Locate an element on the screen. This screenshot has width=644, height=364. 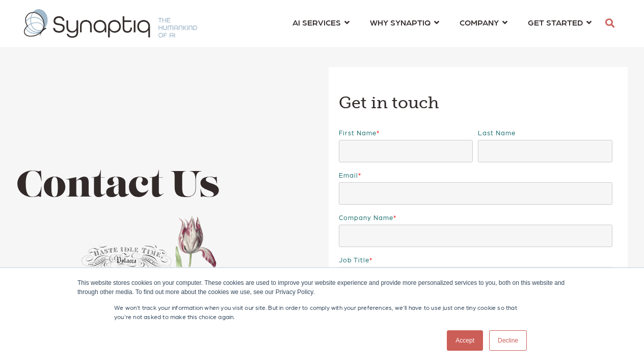
h1: Contact Us is located at coordinates (166, 187).